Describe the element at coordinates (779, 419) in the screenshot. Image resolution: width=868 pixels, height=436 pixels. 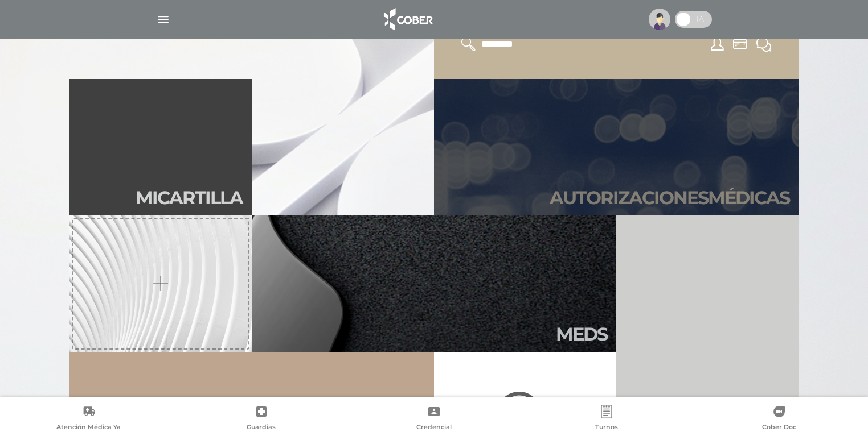
I see `a: Cober Doc` at that location.